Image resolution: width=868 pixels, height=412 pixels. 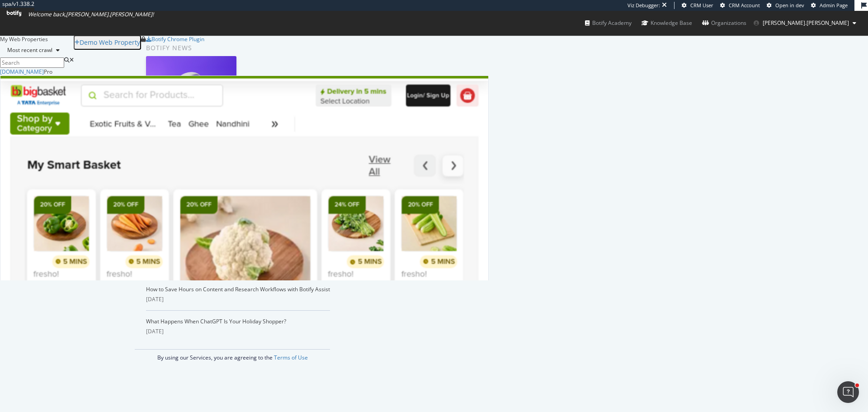 What do you see at coordinates (834, 5) in the screenshot?
I see `span: Admin Page` at bounding box center [834, 5].